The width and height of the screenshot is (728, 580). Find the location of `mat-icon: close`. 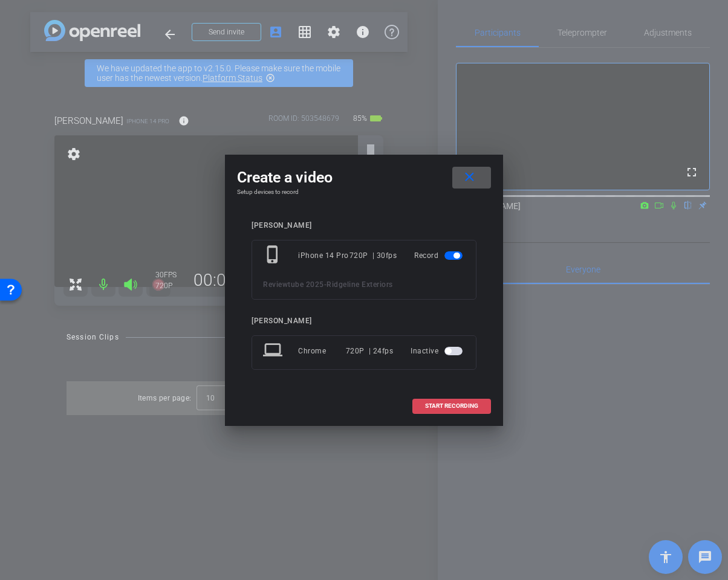

mat-icon: close is located at coordinates (469, 177).